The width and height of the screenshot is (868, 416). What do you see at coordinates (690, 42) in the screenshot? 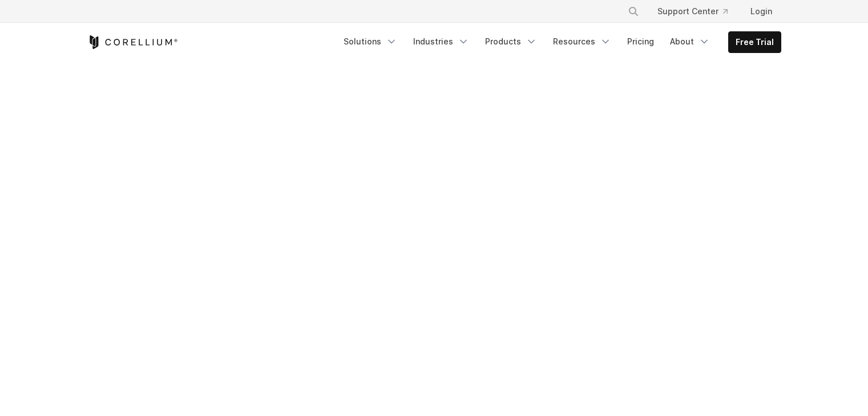
I see `a: About` at bounding box center [690, 42].